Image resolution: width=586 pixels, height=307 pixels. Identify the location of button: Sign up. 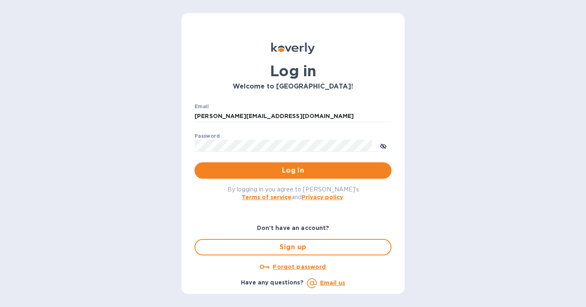
(293, 247).